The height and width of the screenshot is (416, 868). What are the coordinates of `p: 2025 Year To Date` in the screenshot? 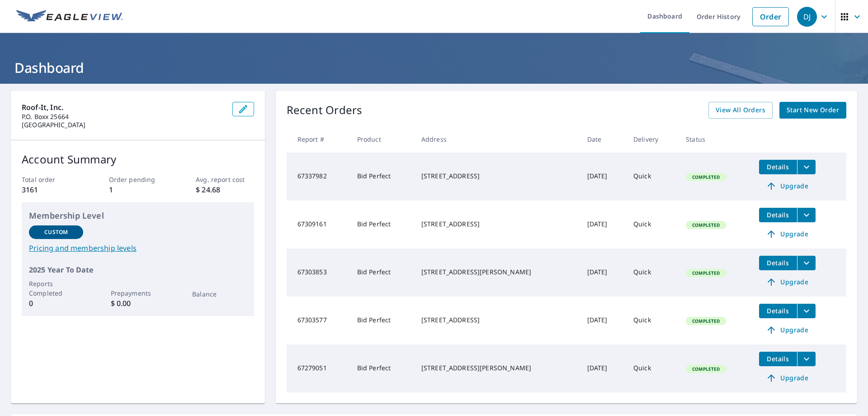 It's located at (138, 270).